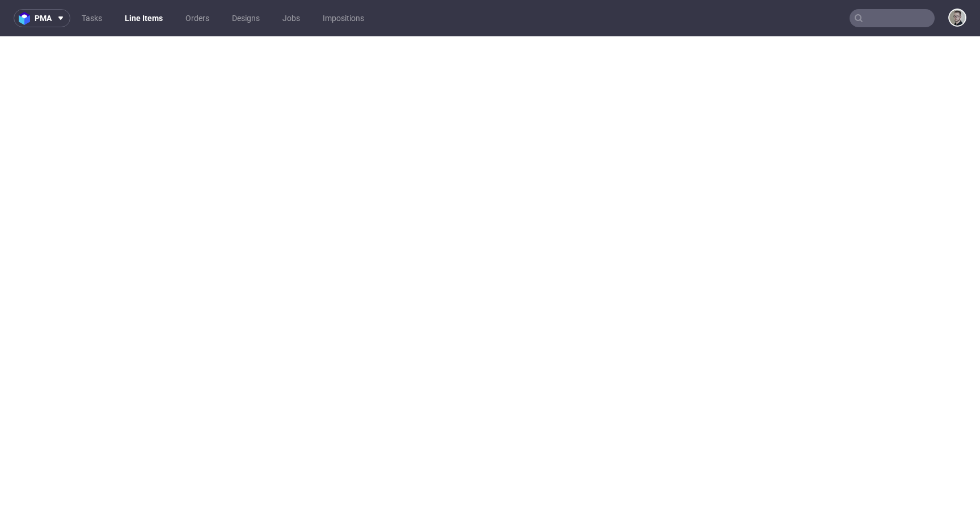  Describe the element at coordinates (92, 18) in the screenshot. I see `a: Tasks` at that location.